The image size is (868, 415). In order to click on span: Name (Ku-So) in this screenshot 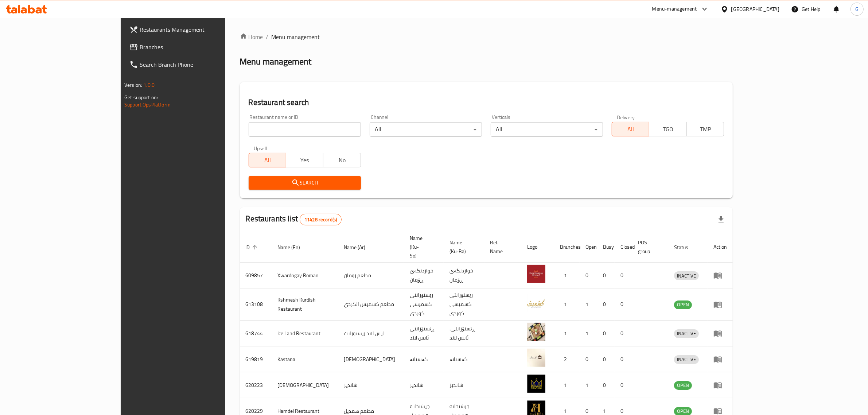, I will do `click(422, 247)`.